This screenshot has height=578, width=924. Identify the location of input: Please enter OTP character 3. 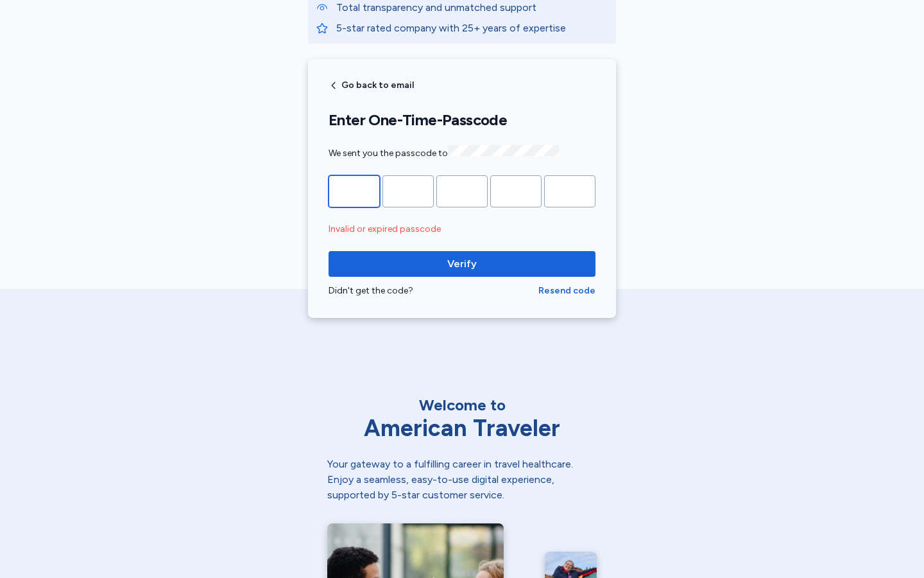
(462, 191).